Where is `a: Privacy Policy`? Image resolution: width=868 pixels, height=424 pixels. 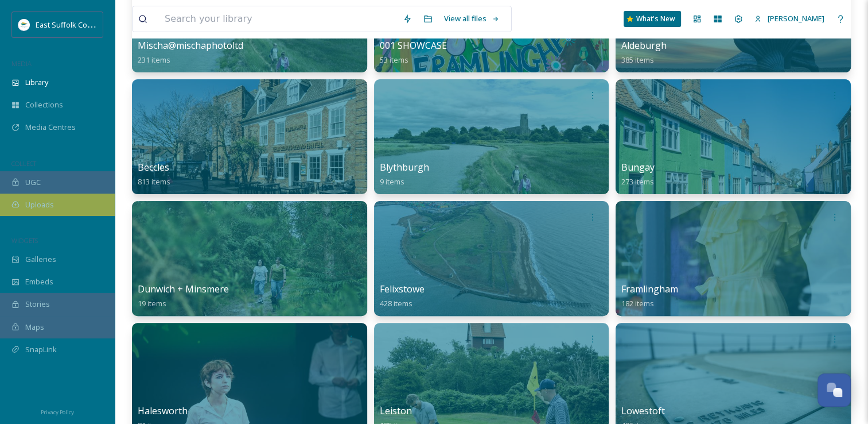
a: Privacy Policy is located at coordinates (57, 411).